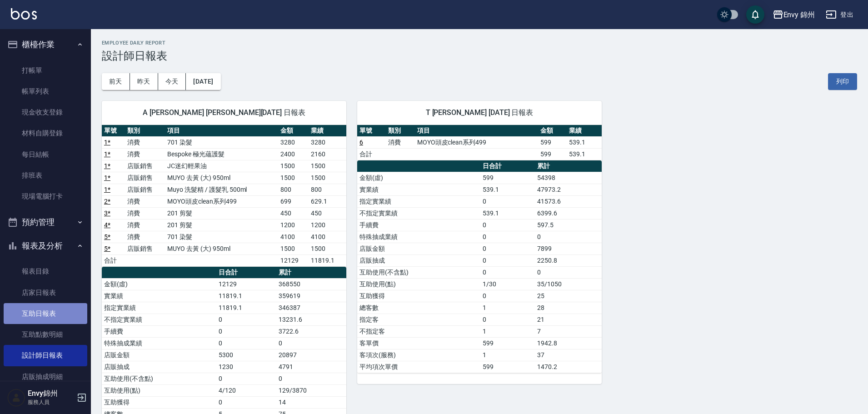 The height and width of the screenshot is (414, 868). What do you see at coordinates (159, 307) in the screenshot?
I see `td: 指定實業績` at bounding box center [159, 307].